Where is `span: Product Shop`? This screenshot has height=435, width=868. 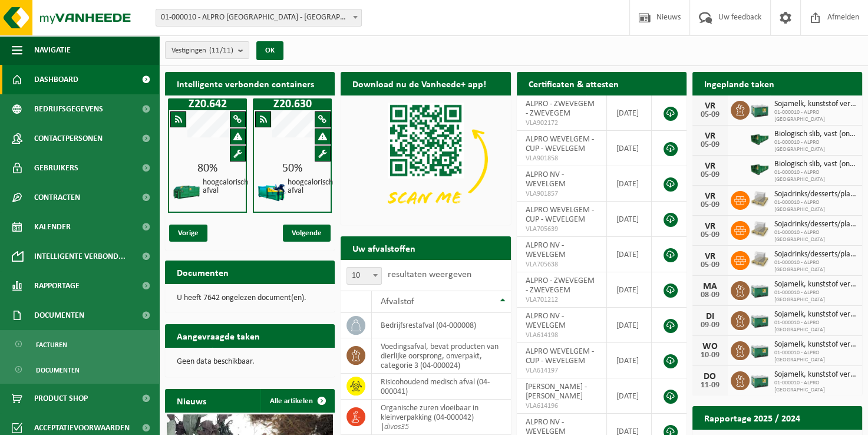 span: Product Shop is located at coordinates (60, 399).